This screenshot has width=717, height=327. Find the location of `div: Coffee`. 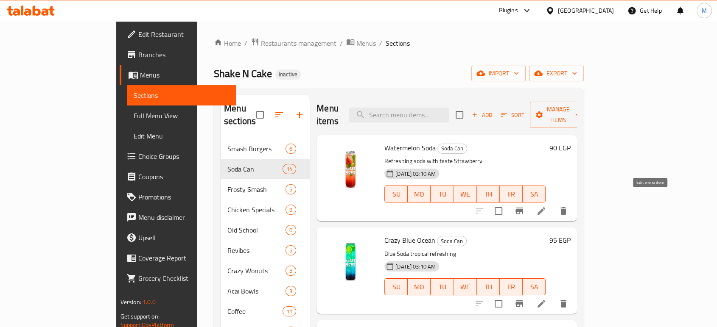

div: Coffee is located at coordinates (255, 312).